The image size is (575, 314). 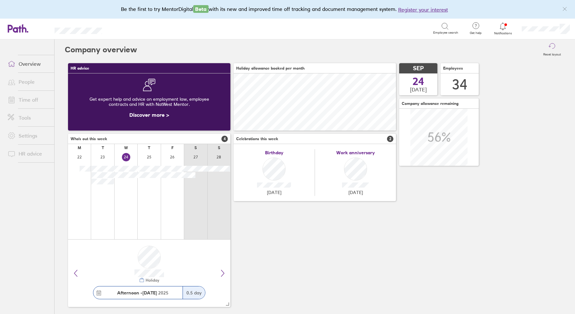 I want to click on button: Reset layout, so click(x=552, y=50).